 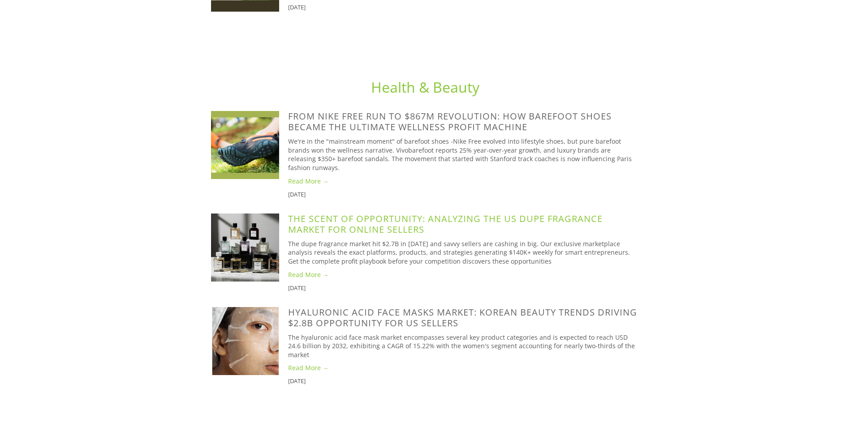 What do you see at coordinates (464, 155) in the screenshot?
I see `p: We're in the "mainstream moment" of barefoot shoes -Nike Free evolved into lifestyle shoes, but p...` at bounding box center [464, 155].